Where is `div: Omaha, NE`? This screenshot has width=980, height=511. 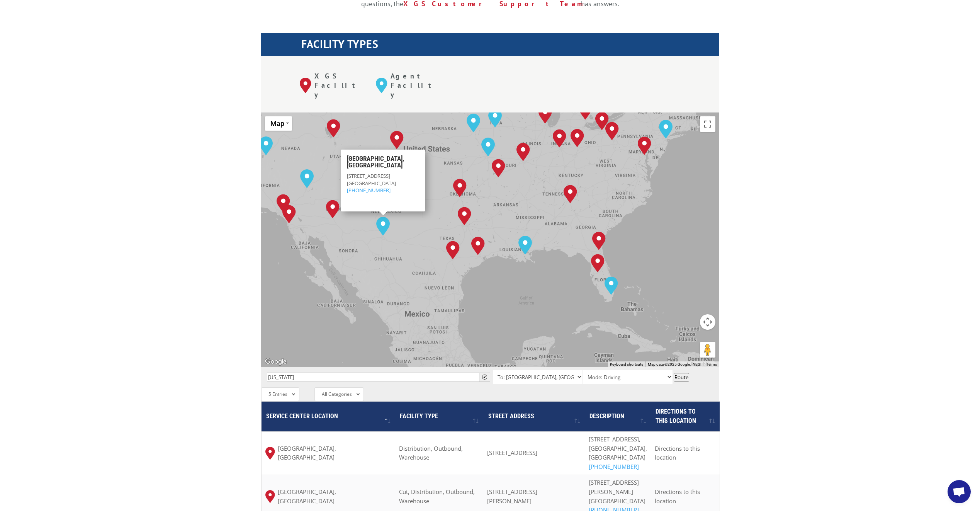 div: Omaha, NE is located at coordinates (473, 123).